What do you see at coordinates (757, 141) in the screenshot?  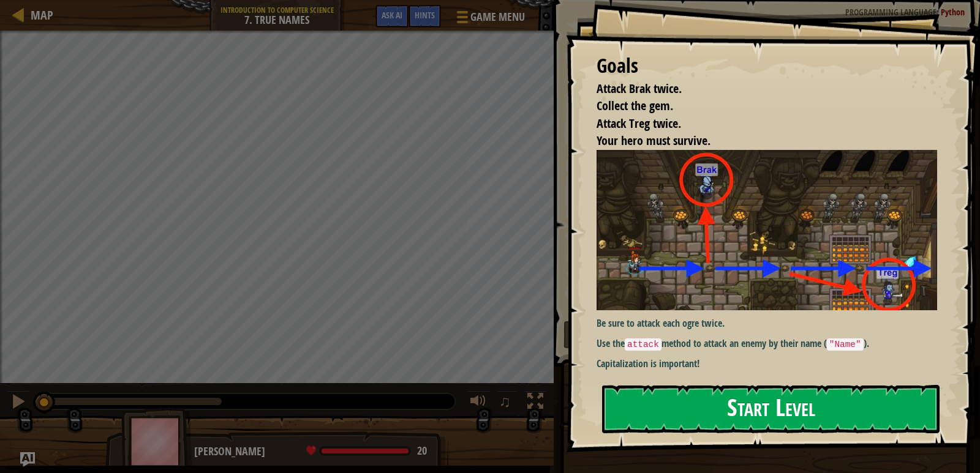 I see `li: Your hero must survive.` at bounding box center [757, 141].